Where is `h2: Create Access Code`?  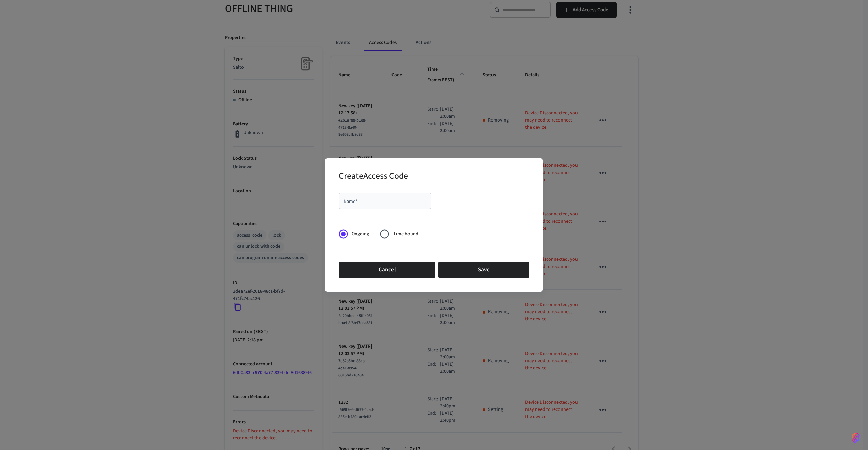 h2: Create Access Code is located at coordinates (373, 176).